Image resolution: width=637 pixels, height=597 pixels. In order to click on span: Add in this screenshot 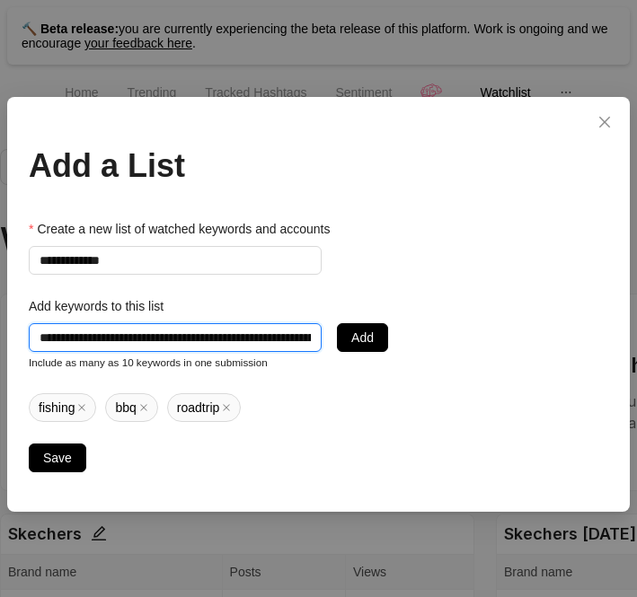, I will do `click(362, 338)`.